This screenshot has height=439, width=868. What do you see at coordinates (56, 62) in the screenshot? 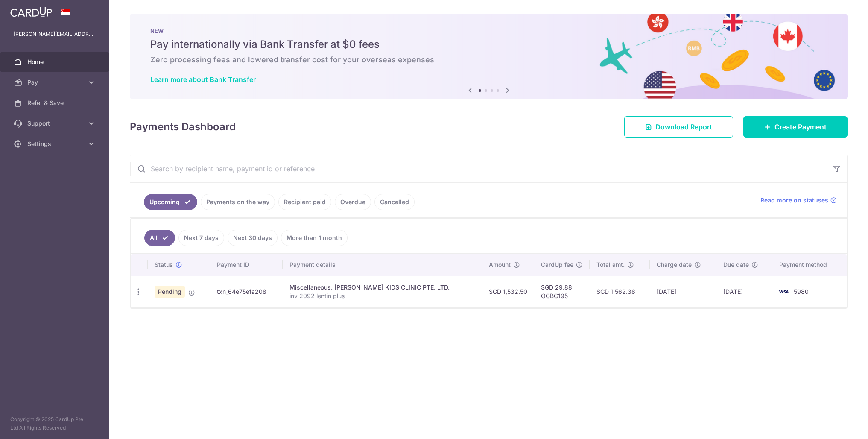
I see `span: Home` at bounding box center [56, 62].